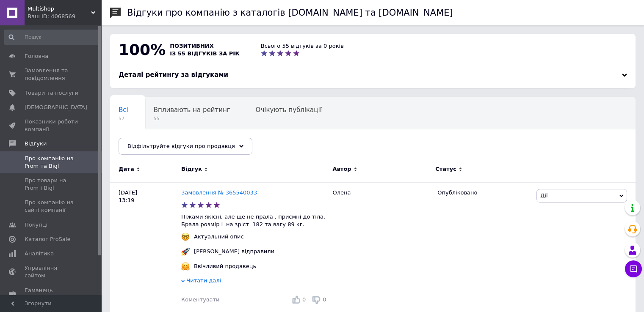  I want to click on div: Опубліковані без коментаря, so click(166, 146).